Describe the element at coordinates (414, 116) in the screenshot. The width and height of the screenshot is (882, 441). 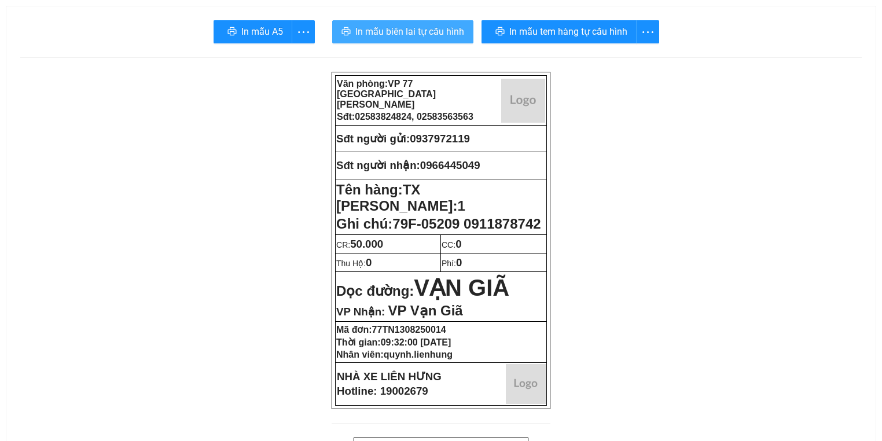
I see `span: 02583824824, 02583563563` at that location.